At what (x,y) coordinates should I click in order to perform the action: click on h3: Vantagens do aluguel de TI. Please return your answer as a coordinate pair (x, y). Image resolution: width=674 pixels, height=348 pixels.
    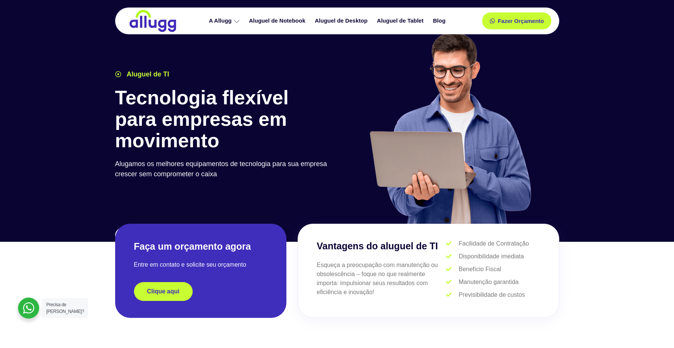
    Looking at the image, I should click on (382, 246).